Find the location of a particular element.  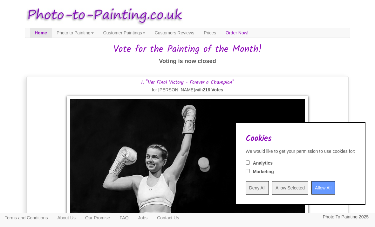

p: Photo To Painting 2025 is located at coordinates (345, 216).